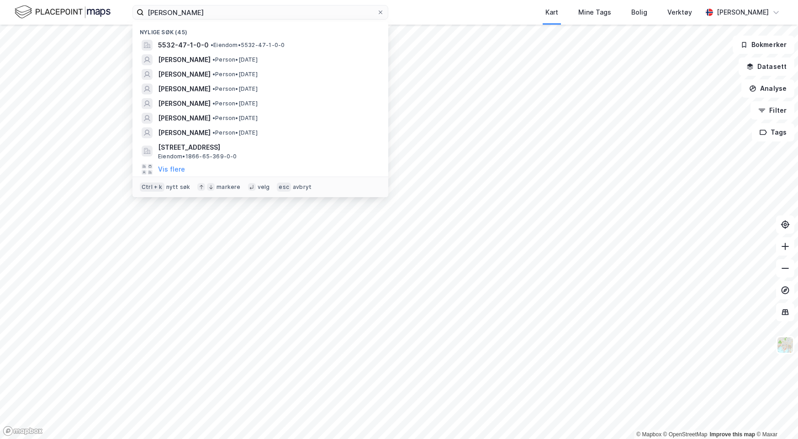 The width and height of the screenshot is (798, 439). Describe the element at coordinates (183, 45) in the screenshot. I see `span: 5532-47-1-0-0` at that location.